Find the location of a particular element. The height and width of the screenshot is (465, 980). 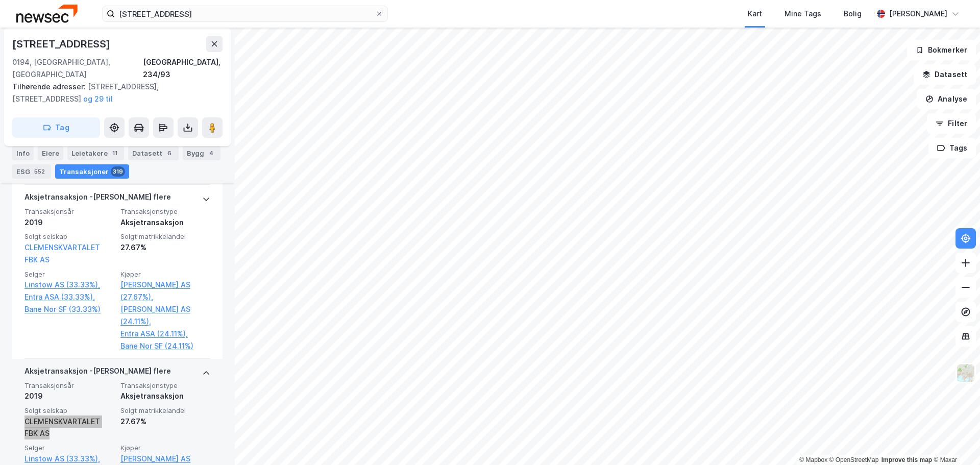

div: ESG is located at coordinates (31, 171).